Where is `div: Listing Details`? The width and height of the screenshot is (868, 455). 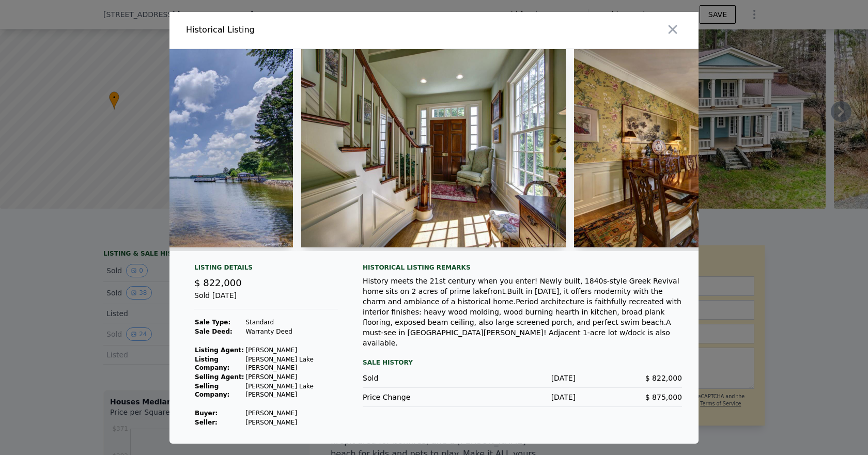
div: Listing Details is located at coordinates (266, 270).